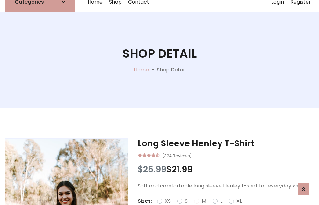 Image resolution: width=319 pixels, height=205 pixels. What do you see at coordinates (182, 169) in the screenshot?
I see `span: 21.99` at bounding box center [182, 169].